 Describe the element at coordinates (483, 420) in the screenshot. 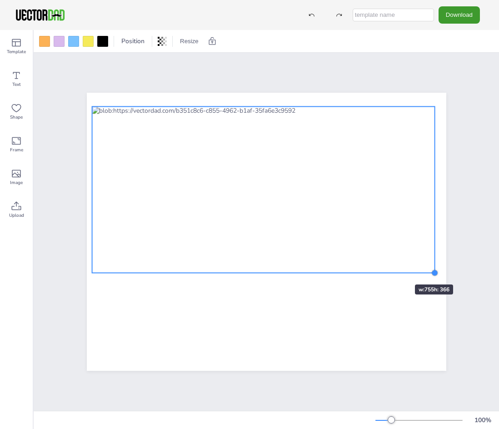

I see `div: 100 %` at that location.